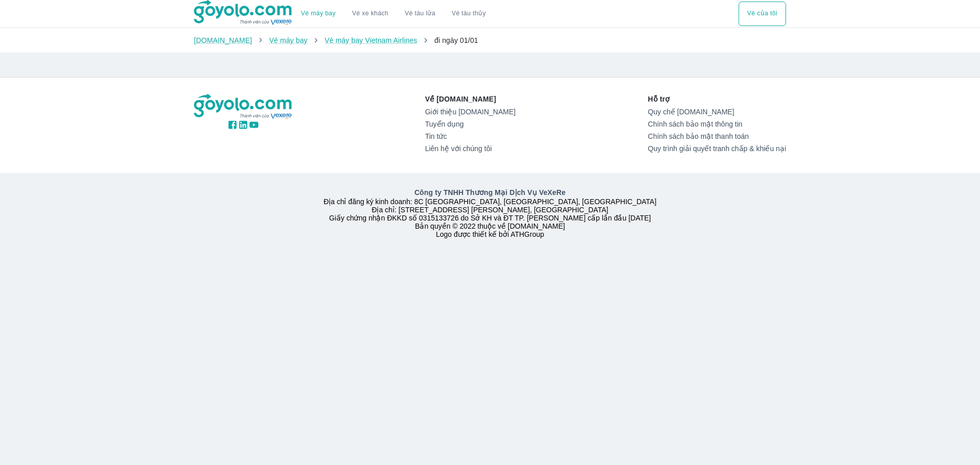 The image size is (980, 465). What do you see at coordinates (456, 40) in the screenshot?
I see `span: đi ngày 01/01` at bounding box center [456, 40].